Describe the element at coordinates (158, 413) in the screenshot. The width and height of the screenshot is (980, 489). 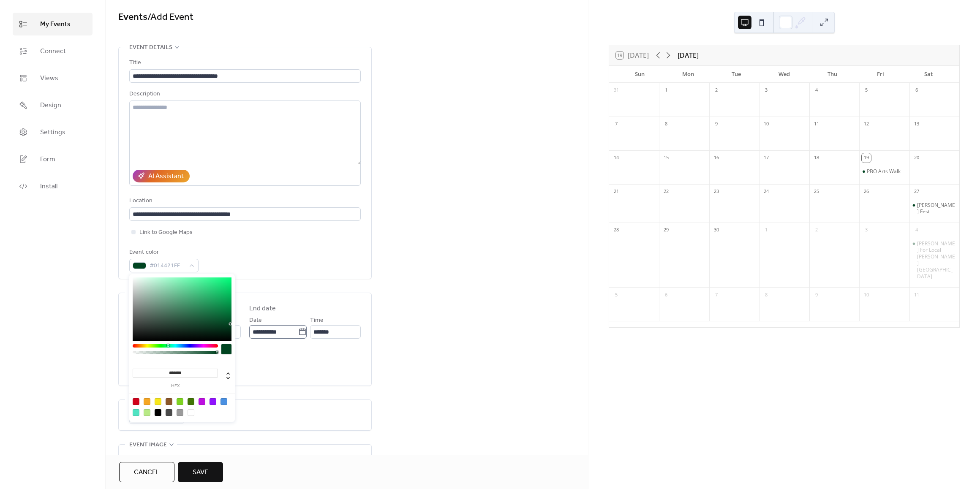
I see `div: #000000` at that location.